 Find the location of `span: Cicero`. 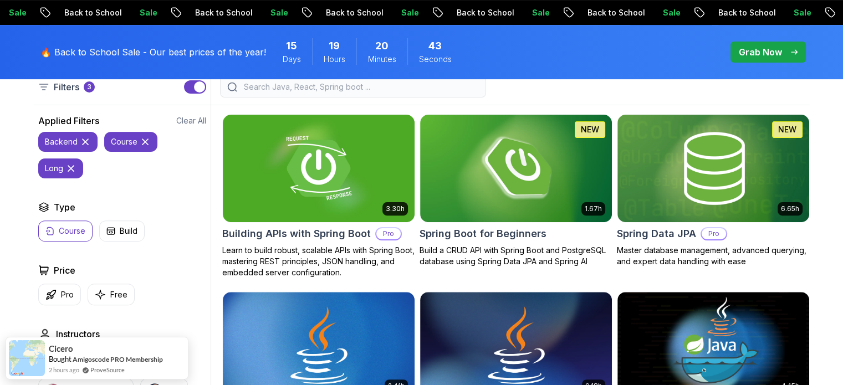

span: Cicero is located at coordinates (61, 349).